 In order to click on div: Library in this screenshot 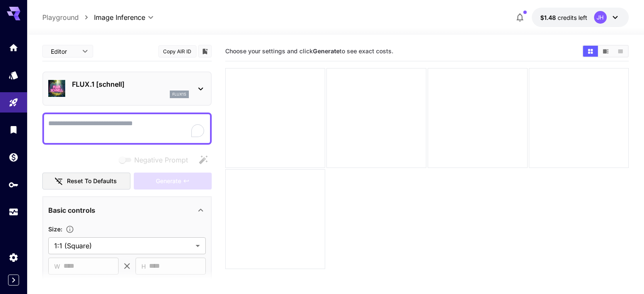, I will do `click(13, 130)`.